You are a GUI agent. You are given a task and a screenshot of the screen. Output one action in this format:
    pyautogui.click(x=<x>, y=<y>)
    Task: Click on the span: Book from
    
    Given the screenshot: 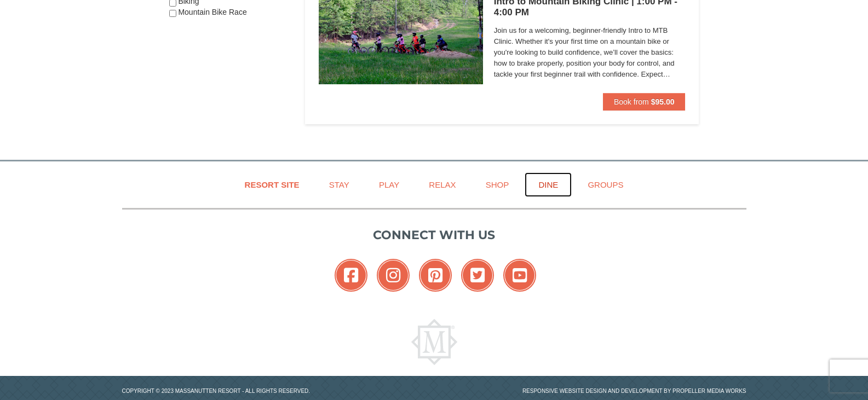 What is the action you would take?
    pyautogui.click(x=632, y=102)
    